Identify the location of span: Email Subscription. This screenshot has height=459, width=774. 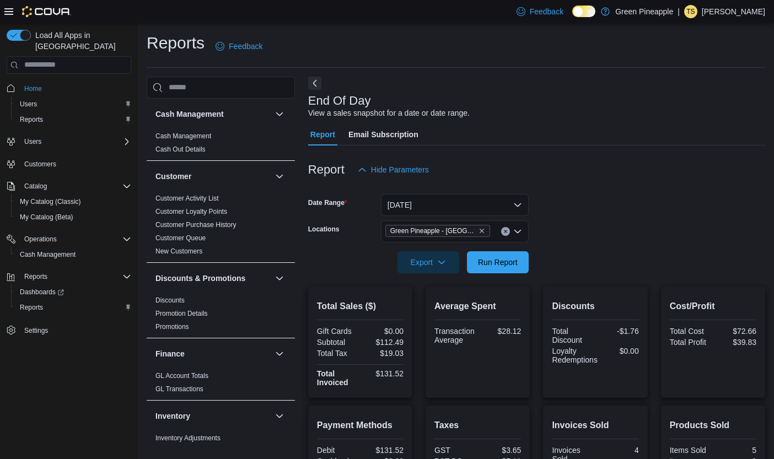
(383, 134).